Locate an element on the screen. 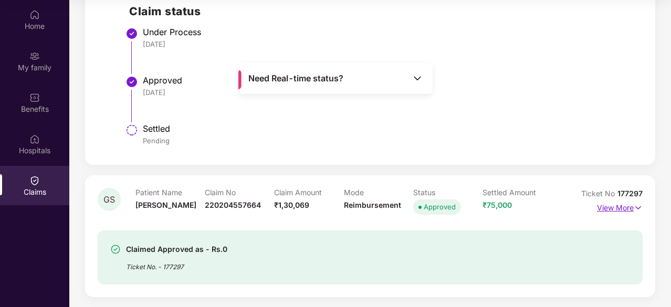 Image resolution: width=671 pixels, height=307 pixels. span: ₹75,000 is located at coordinates (497, 205).